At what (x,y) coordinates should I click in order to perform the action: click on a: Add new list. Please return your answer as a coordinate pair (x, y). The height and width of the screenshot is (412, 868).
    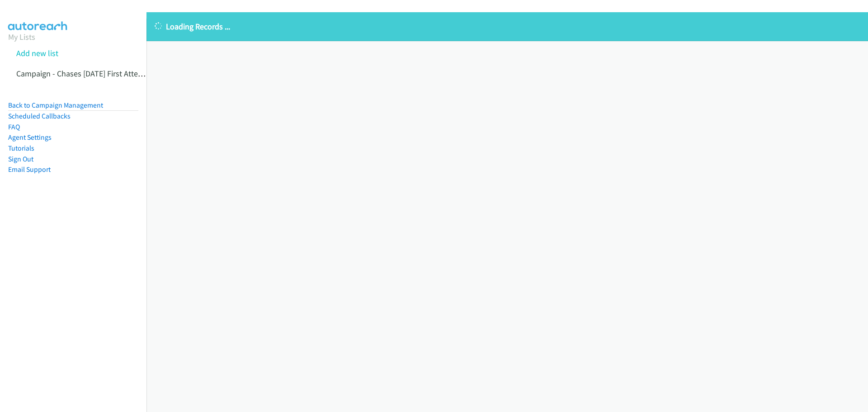
    Looking at the image, I should click on (37, 52).